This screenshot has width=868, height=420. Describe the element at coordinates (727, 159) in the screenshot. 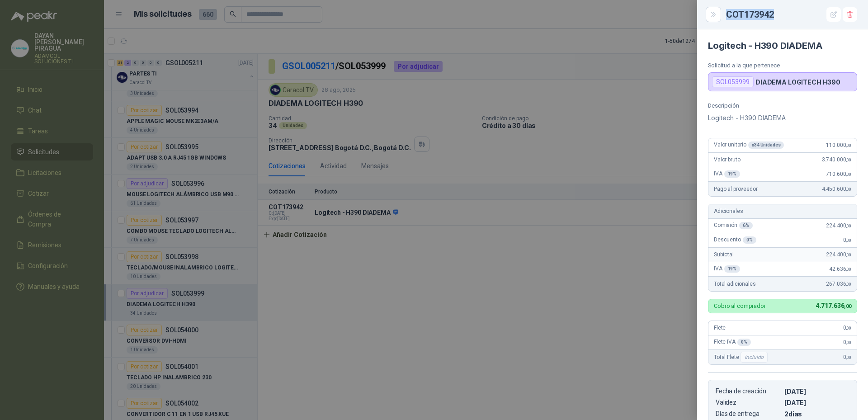

I see `span: Valor bruto` at that location.